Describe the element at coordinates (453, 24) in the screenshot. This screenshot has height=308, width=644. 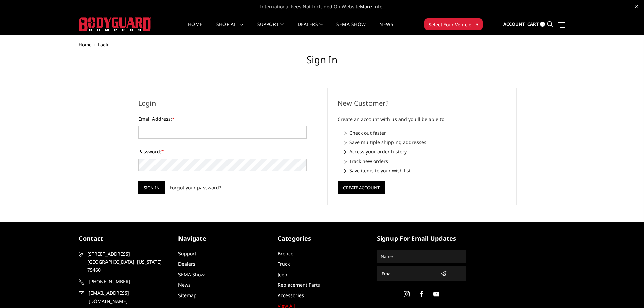
I see `button: Select Your Vehicle` at that location.